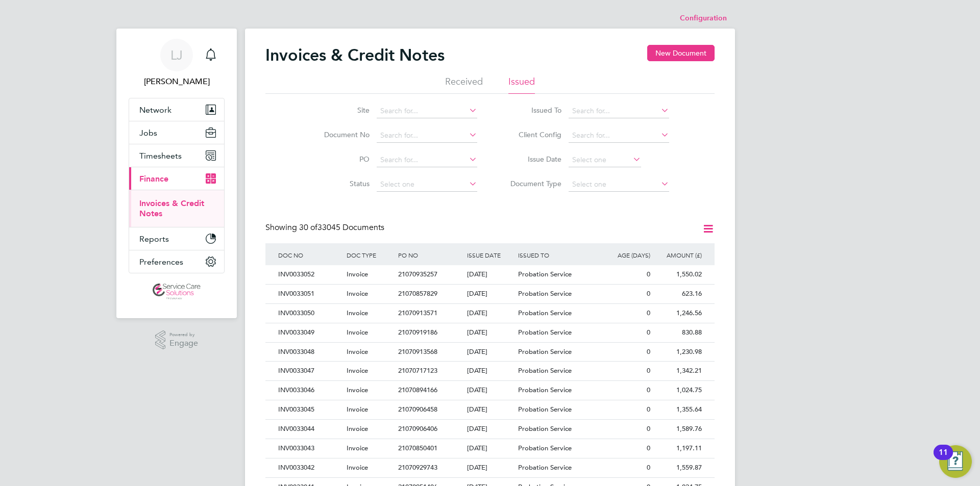 The image size is (980, 486). What do you see at coordinates (943, 459) in the screenshot?
I see `div: 11` at bounding box center [943, 459].